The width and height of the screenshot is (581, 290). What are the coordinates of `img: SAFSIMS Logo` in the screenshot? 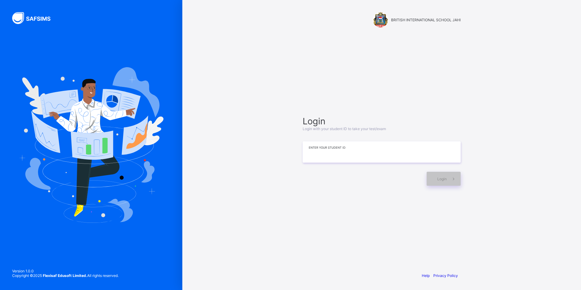 It's located at (35, 18).